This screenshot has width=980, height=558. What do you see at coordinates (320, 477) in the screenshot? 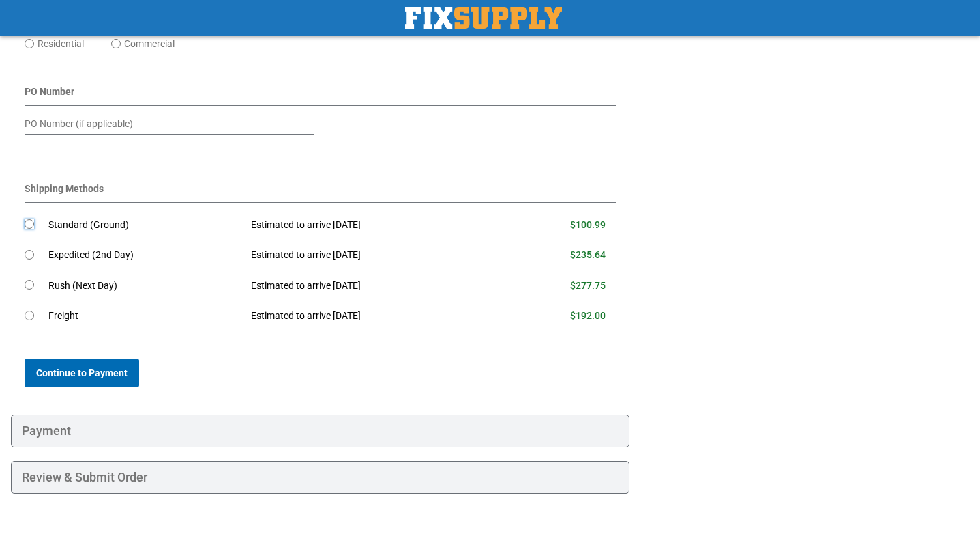
I see `div: Review & Submit Order` at bounding box center [320, 477].